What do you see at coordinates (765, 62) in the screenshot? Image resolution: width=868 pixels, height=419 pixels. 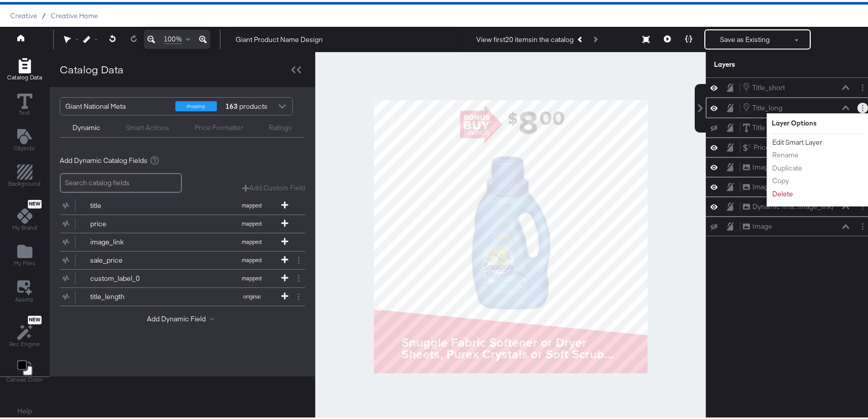 I see `div: Layers` at bounding box center [765, 62].